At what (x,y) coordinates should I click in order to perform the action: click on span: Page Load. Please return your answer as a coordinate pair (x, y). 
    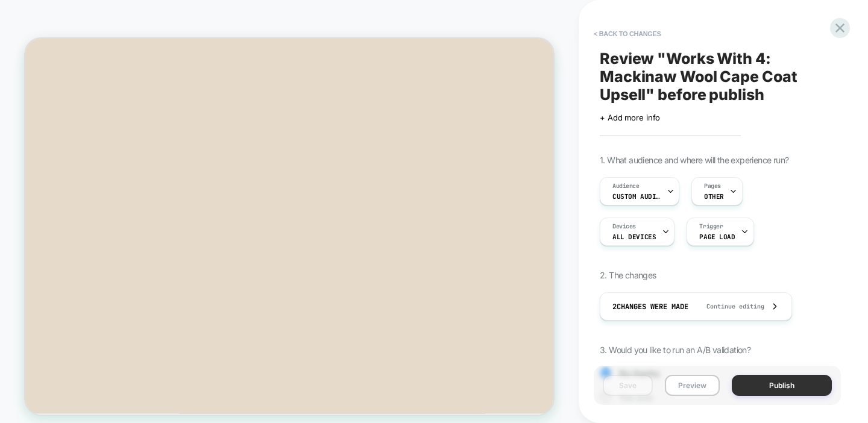
    Looking at the image, I should click on (717, 237).